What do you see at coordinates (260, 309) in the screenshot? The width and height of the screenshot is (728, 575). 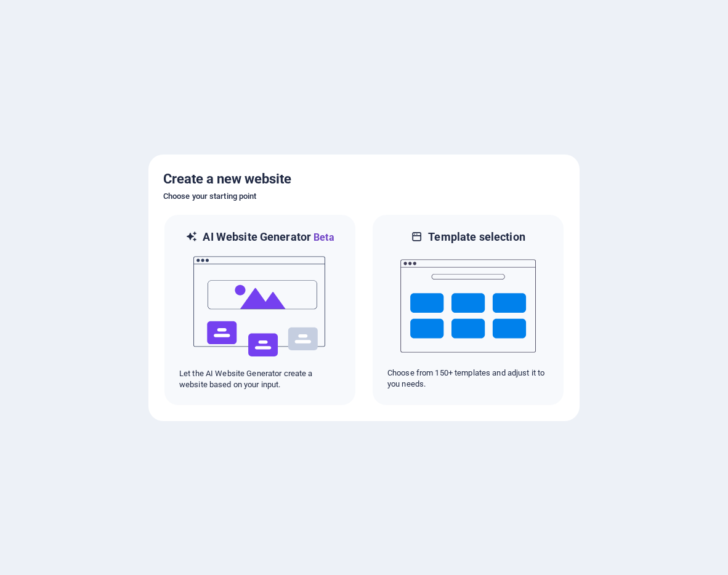 I see `div: AI Website GeneratorBetaaiLet the AI Website Generator create a website based on your input.` at bounding box center [260, 309].